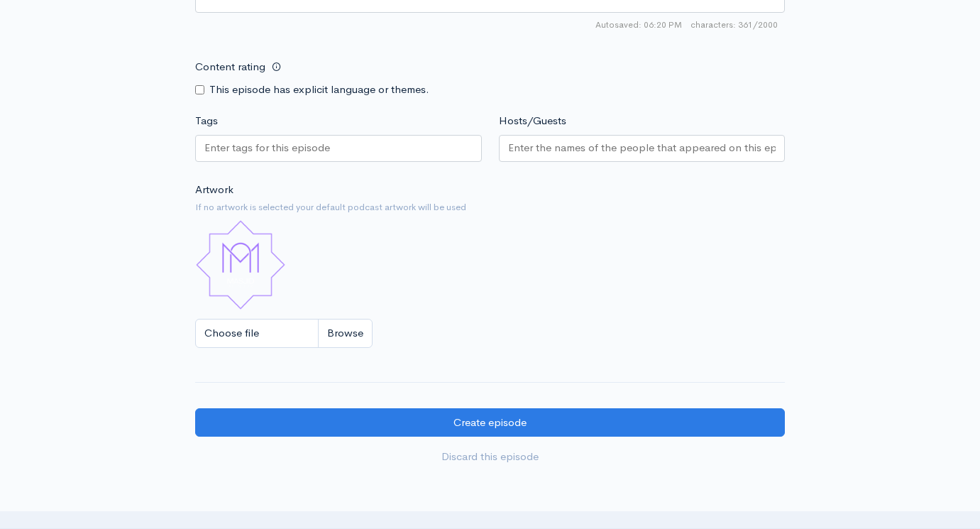  What do you see at coordinates (639, 25) in the screenshot?
I see `span: Autosaved: 06:20 PM` at bounding box center [639, 25].